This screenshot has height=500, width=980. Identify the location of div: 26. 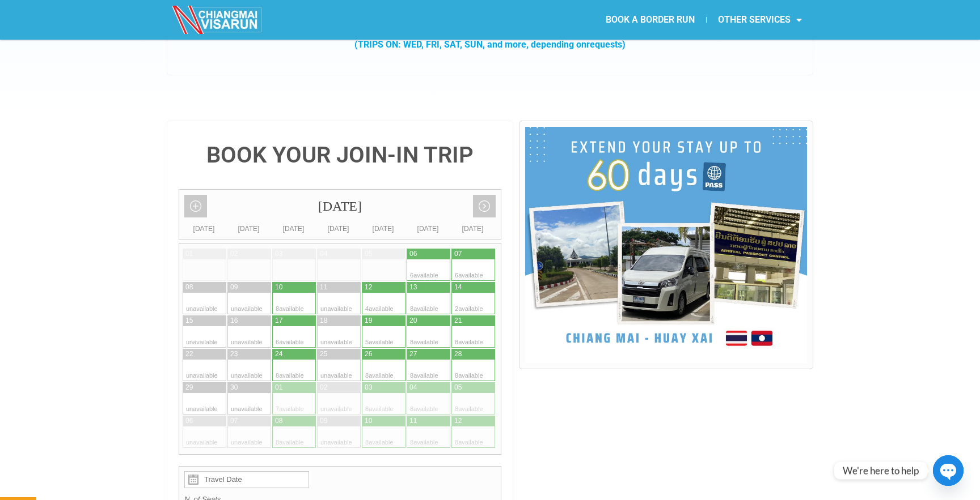
(368, 354).